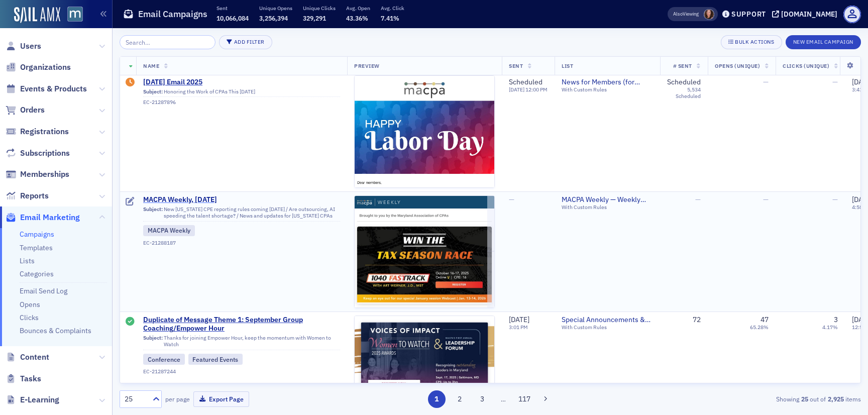 The image size is (868, 415). Describe the element at coordinates (32, 110) in the screenshot. I see `span: Orders` at that location.